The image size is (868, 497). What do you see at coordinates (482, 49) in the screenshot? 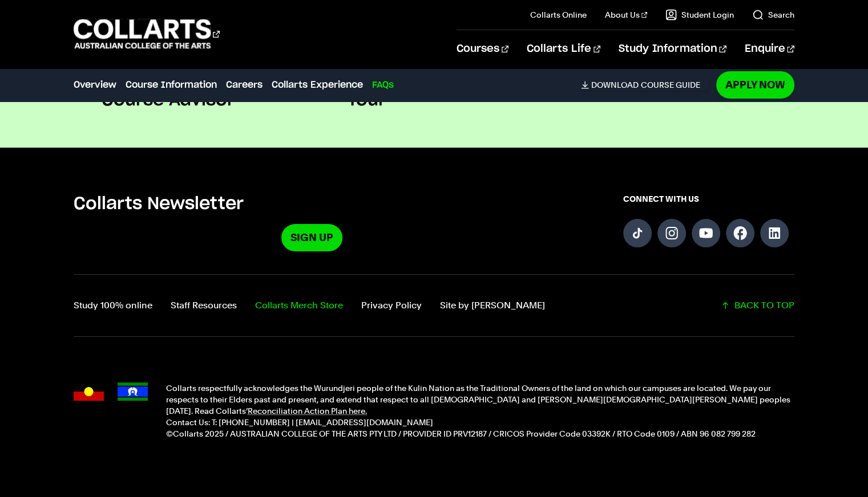
I see `a: Courses` at bounding box center [482, 49].